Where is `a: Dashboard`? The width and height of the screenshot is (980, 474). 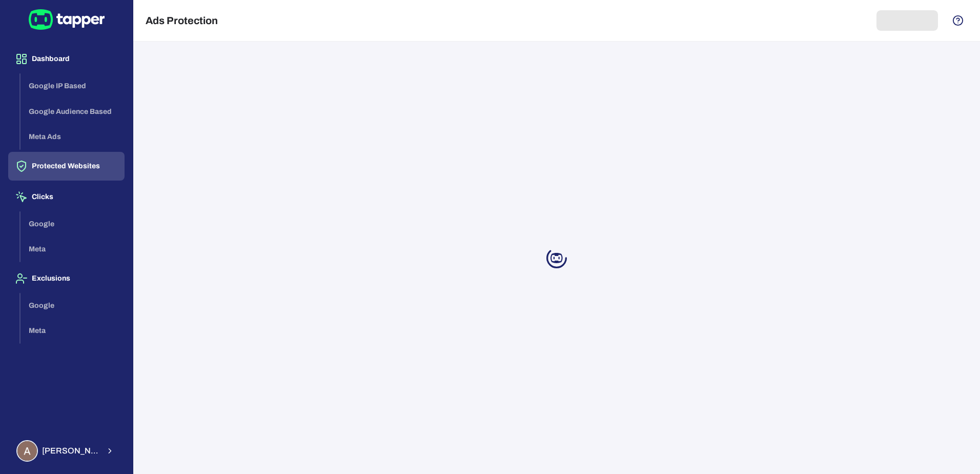 a: Dashboard is located at coordinates (66, 58).